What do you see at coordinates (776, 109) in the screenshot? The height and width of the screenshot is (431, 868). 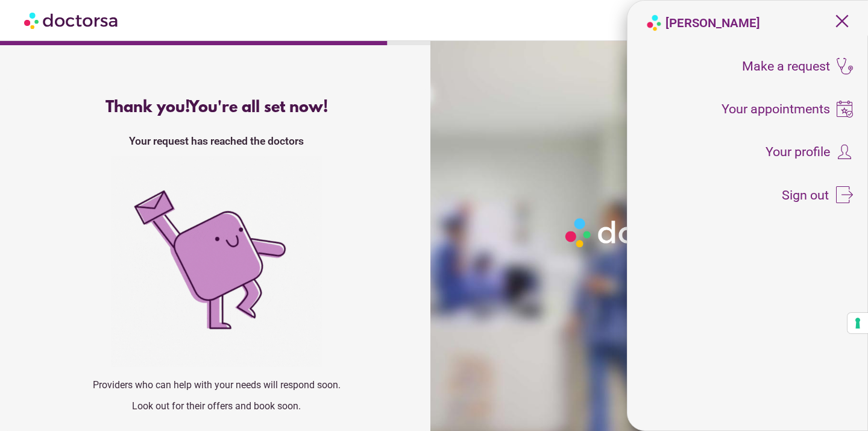 I see `span: Your appointments` at bounding box center [776, 109].